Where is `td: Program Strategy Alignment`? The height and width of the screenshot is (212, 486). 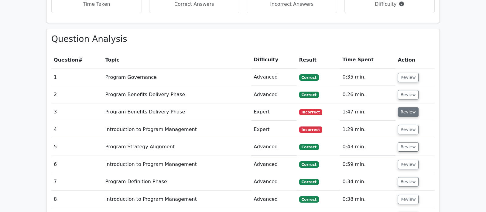 td: Program Strategy Alignment is located at coordinates (177, 147).